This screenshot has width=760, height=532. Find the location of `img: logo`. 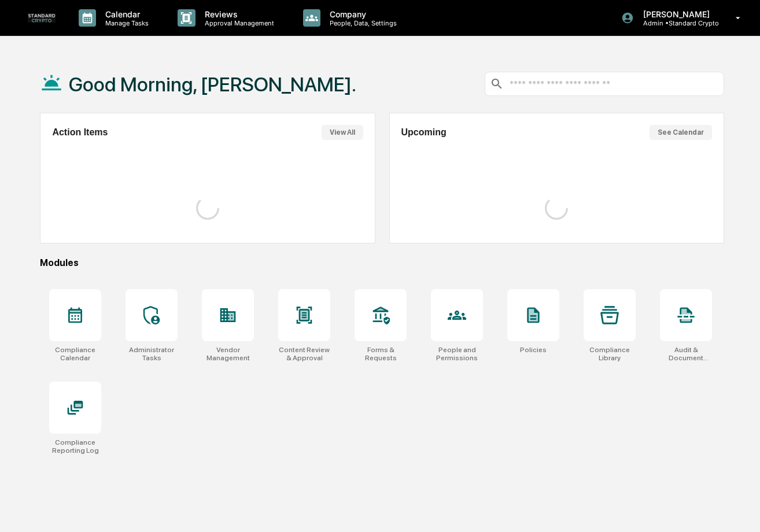

img: logo is located at coordinates (42, 18).